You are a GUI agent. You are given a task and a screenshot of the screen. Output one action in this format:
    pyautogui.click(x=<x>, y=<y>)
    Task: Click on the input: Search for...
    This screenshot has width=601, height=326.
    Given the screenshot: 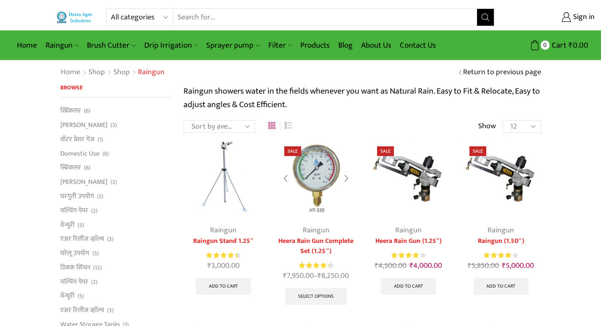 What is the action you would take?
    pyautogui.click(x=325, y=17)
    